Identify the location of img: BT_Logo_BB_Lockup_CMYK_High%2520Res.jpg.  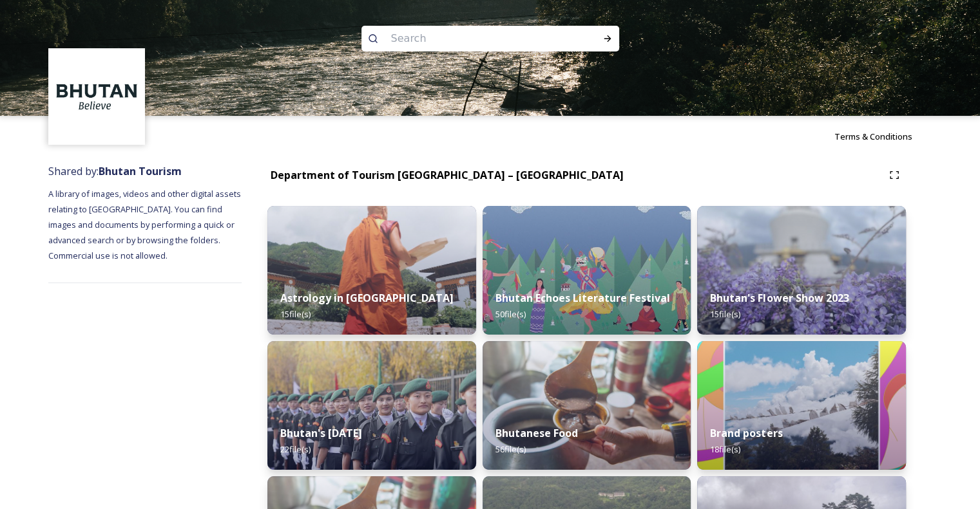
(97, 97).